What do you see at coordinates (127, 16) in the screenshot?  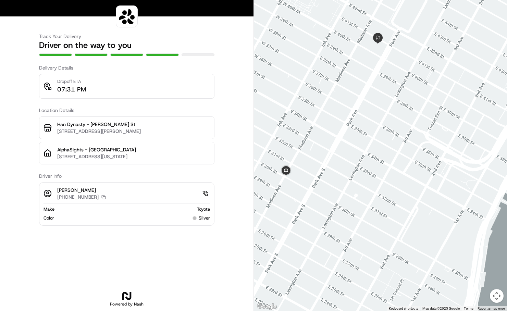 I see `img: logo-public_tracking_screen-Sharebite-1703187580717.png` at bounding box center [127, 16].